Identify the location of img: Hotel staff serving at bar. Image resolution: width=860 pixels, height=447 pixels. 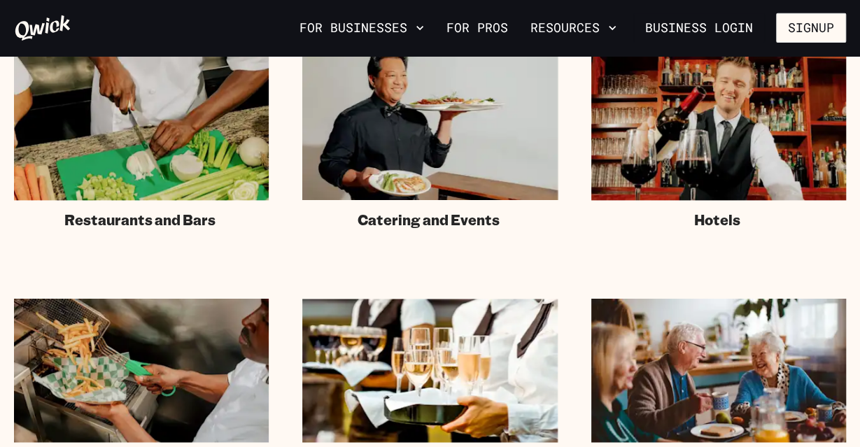
(718, 128).